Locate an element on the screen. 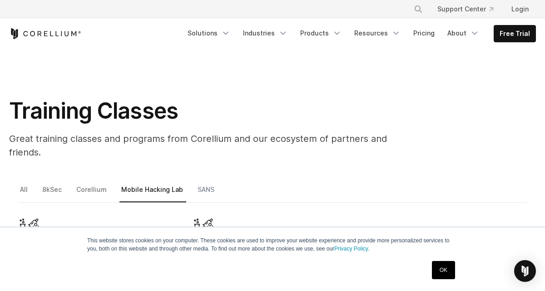 The width and height of the screenshot is (545, 291). a: Solutions is located at coordinates (209, 33).